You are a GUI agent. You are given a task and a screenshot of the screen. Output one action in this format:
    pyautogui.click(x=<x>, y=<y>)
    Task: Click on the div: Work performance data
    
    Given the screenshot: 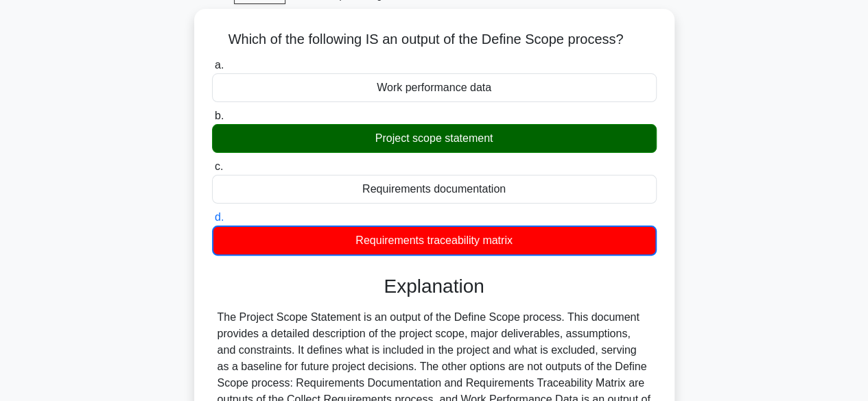 What is the action you would take?
    pyautogui.click(x=434, y=87)
    